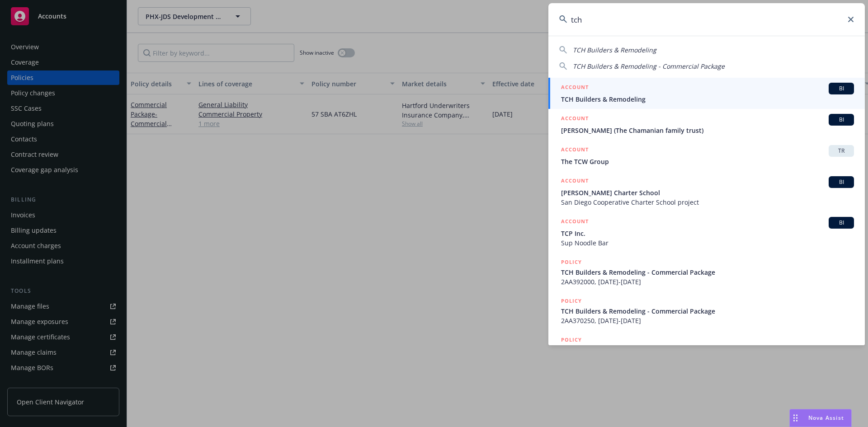 The image size is (868, 427). Describe the element at coordinates (707, 350) in the screenshot. I see `a: POLICY` at that location.